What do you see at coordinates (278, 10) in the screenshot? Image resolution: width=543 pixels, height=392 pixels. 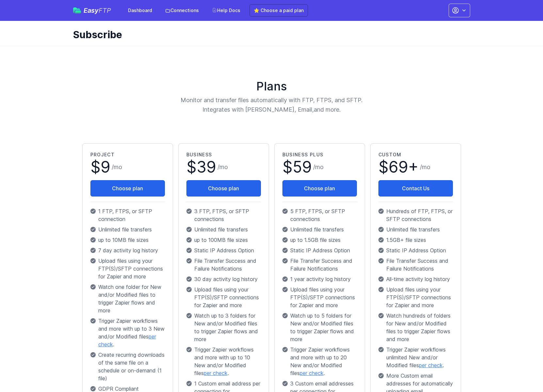 I see `a: ⭐ Choose a paid plan` at bounding box center [278, 10].